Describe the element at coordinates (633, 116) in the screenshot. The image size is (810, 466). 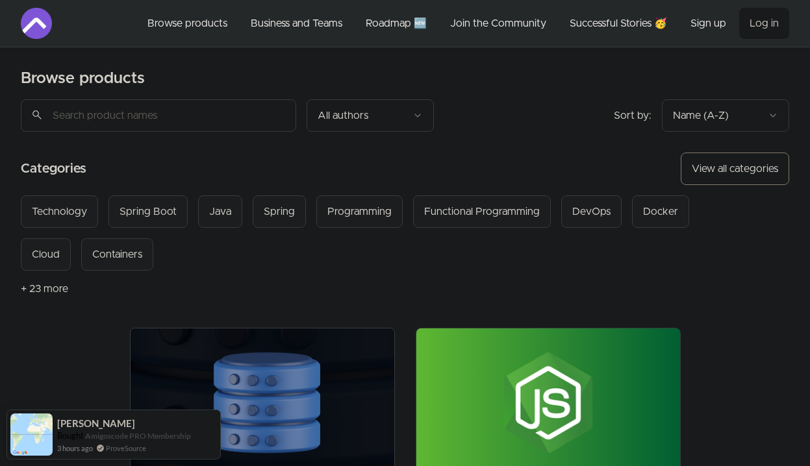
I see `span: Sort by:` at that location.